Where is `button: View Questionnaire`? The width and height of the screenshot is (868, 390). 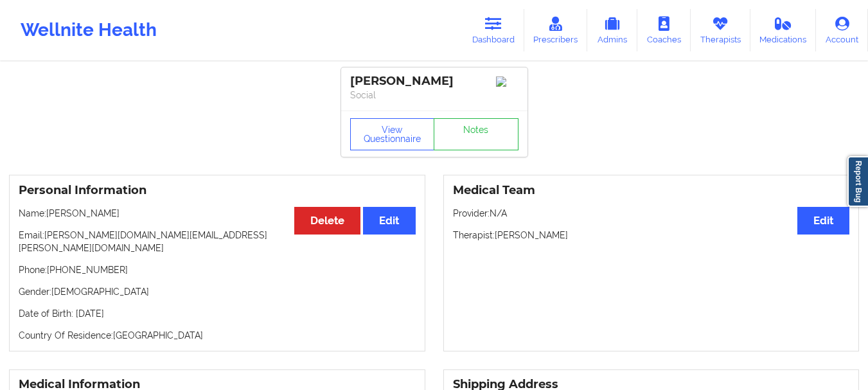 button: View Questionnaire is located at coordinates (392, 134).